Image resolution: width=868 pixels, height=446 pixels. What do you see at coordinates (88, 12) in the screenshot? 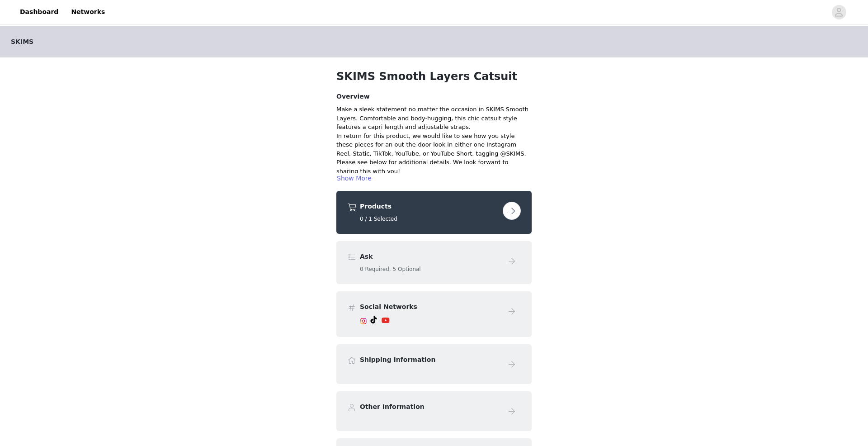
I see `a: Networks` at bounding box center [88, 12].